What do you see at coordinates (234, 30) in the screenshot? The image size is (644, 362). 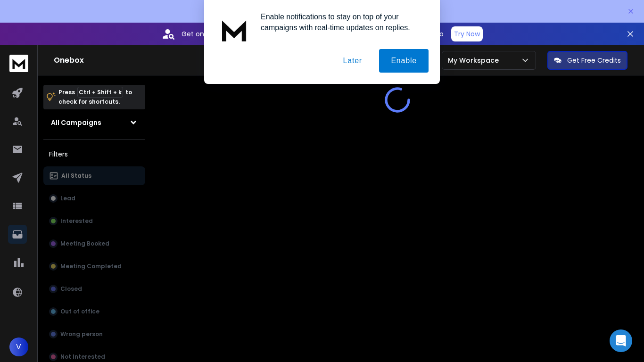 I see `img: notification icon` at bounding box center [234, 30].